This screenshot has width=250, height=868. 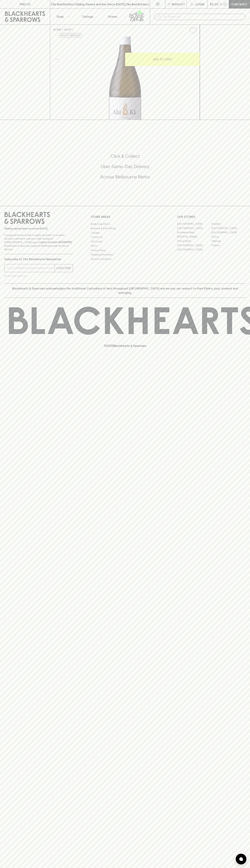 What do you see at coordinates (125, 228) in the screenshot?
I see `a: Business & Bulk Gifting` at bounding box center [125, 228].